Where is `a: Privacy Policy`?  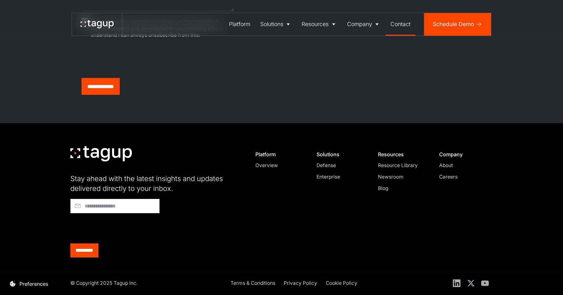 a: Privacy Policy is located at coordinates (300, 284).